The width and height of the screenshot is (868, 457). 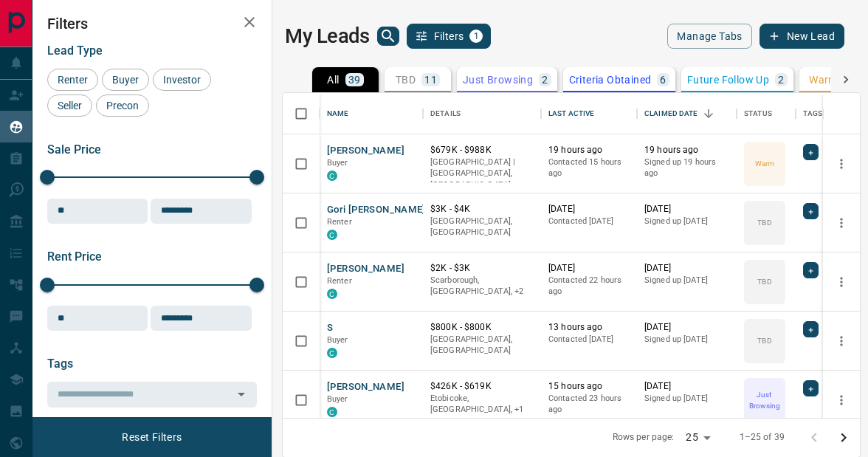 I want to click on p: $679K - $988K, so click(x=482, y=150).